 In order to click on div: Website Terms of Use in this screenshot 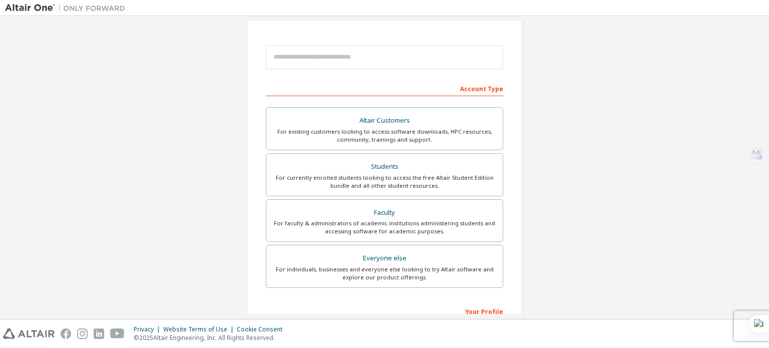, I will do `click(200, 330)`.